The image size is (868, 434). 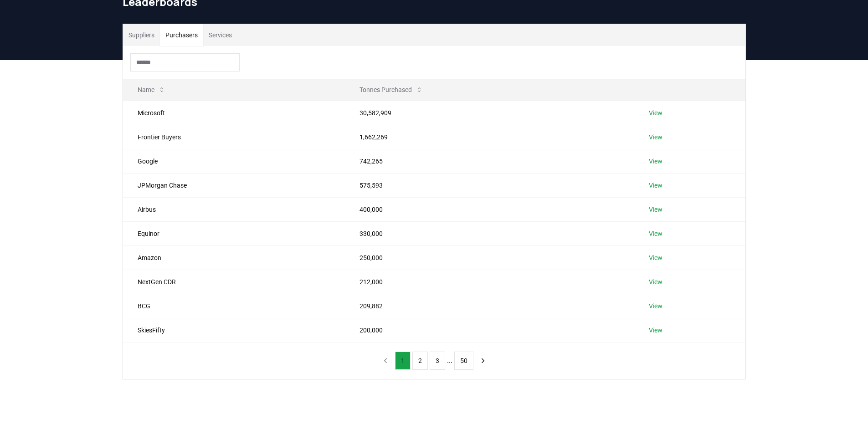 What do you see at coordinates (489, 112) in the screenshot?
I see `td: 30,582,909` at bounding box center [489, 112].